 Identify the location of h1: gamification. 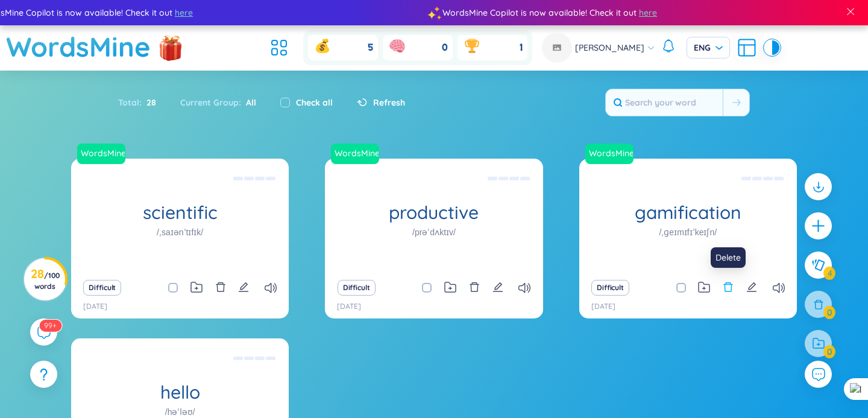
(688, 213).